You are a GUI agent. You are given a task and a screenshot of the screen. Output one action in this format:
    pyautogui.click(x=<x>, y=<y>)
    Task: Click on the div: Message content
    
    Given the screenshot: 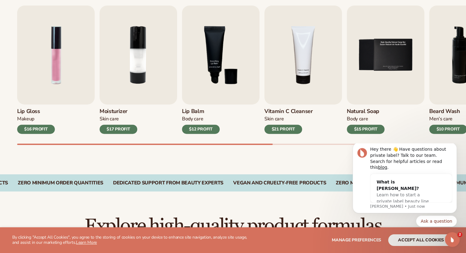 What is the action you would take?
    pyautogui.click(x=68, y=31)
    